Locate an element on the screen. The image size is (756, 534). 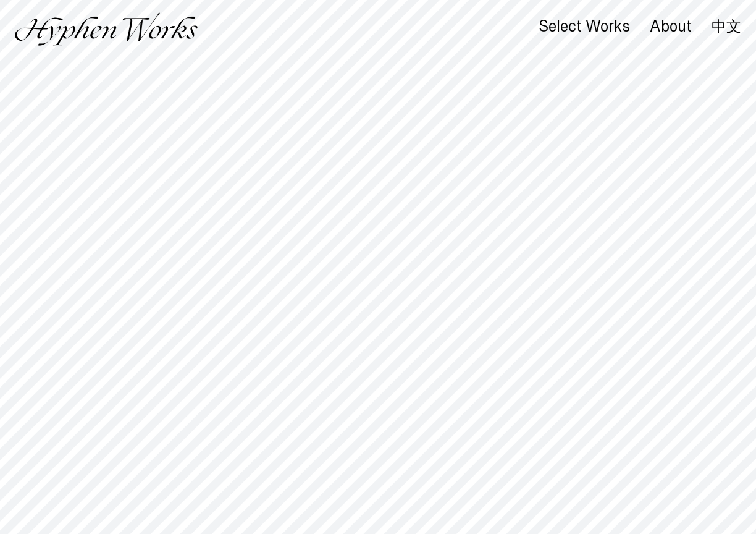
img: Hyphen Works is located at coordinates (106, 29).